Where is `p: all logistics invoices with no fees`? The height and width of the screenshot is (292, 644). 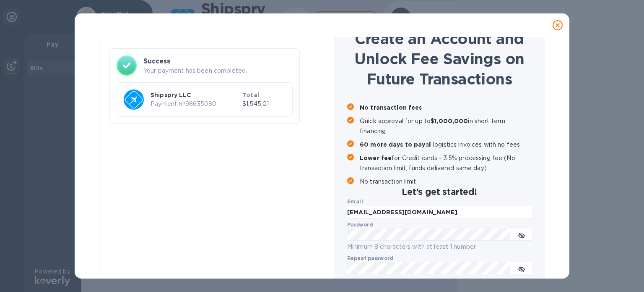
p: all logistics invoices with no fees is located at coordinates (446, 144).